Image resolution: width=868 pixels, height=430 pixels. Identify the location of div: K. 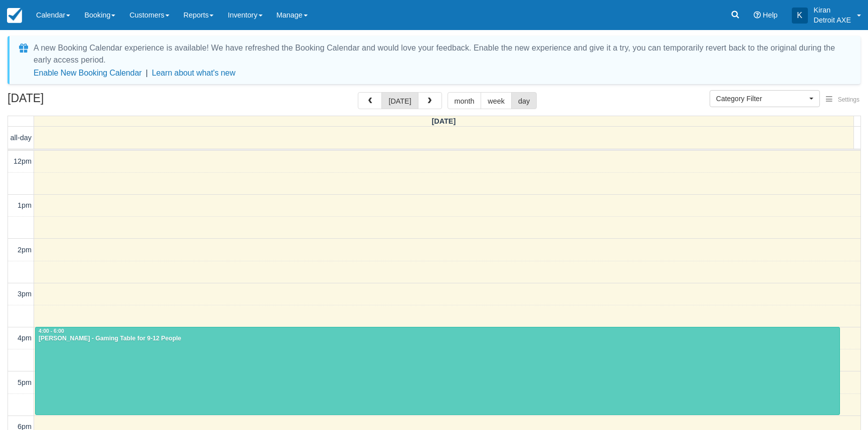
(800, 15).